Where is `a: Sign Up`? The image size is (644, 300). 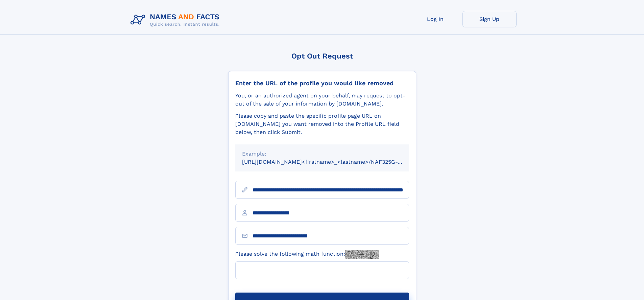 a: Sign Up is located at coordinates (490, 19).